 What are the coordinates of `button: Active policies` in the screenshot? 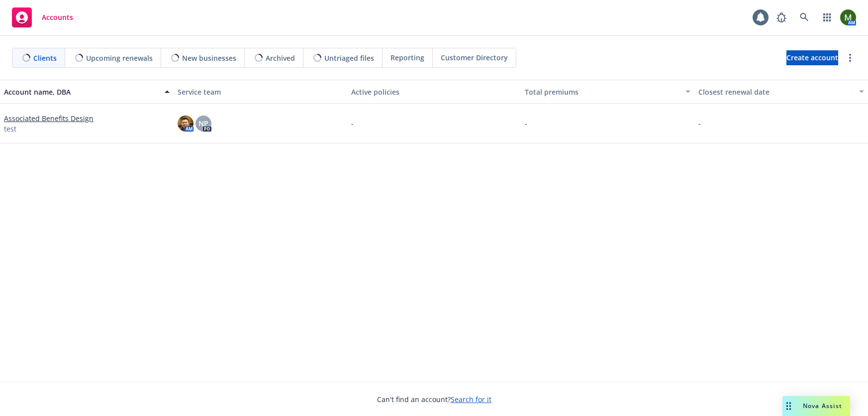 It's located at (434, 91).